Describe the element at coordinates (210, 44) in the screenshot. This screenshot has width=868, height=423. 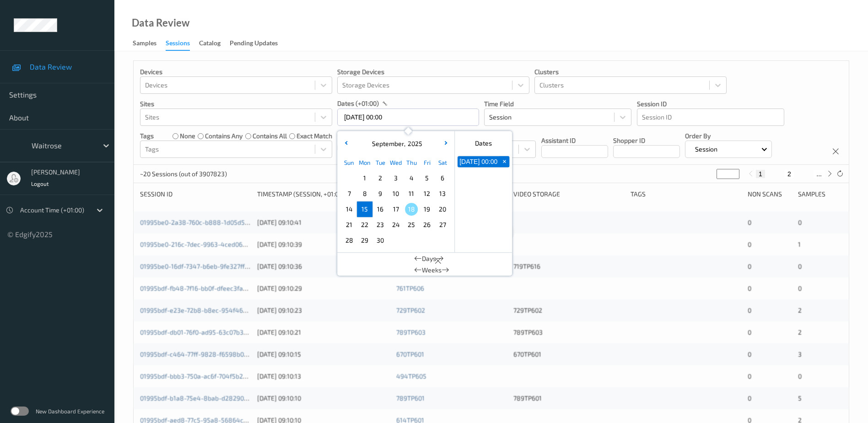
I see `div: Catalog` at that location.